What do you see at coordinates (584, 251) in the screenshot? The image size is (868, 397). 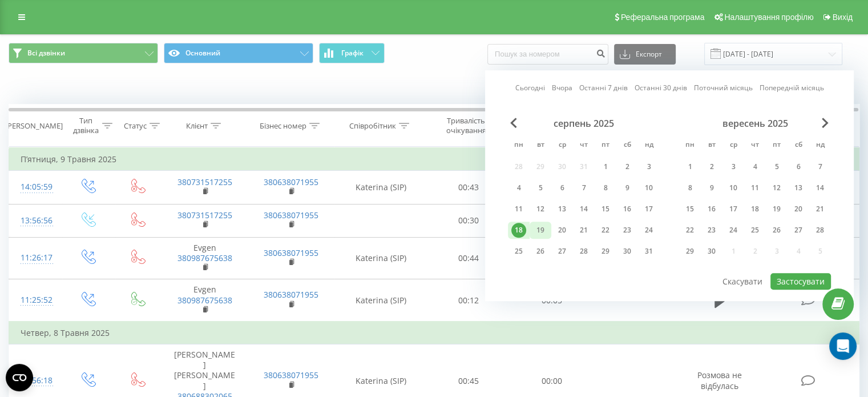 I see `div: 28` at bounding box center [584, 251].